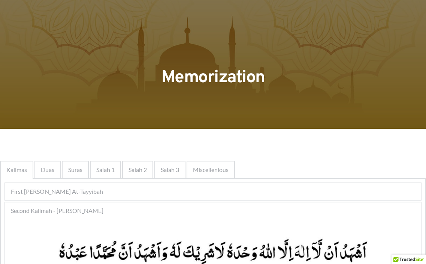 Image resolution: width=426 pixels, height=264 pixels. What do you see at coordinates (211, 169) in the screenshot?
I see `span: Miscellenious` at bounding box center [211, 169].